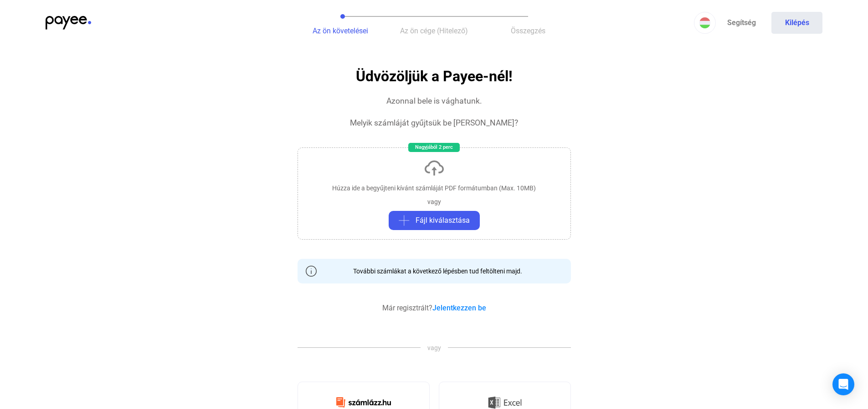 Image resolution: width=868 pixels, height=409 pixels. What do you see at coordinates (434, 347) in the screenshot?
I see `span: vagy` at bounding box center [434, 347].